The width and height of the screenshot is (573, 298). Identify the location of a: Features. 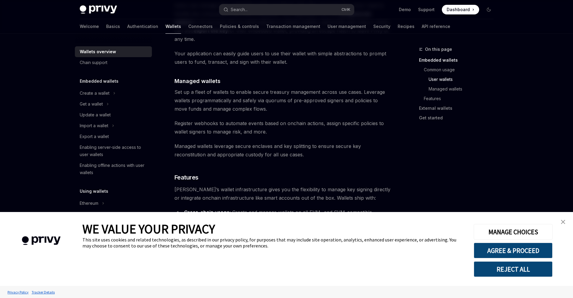
(461, 99).